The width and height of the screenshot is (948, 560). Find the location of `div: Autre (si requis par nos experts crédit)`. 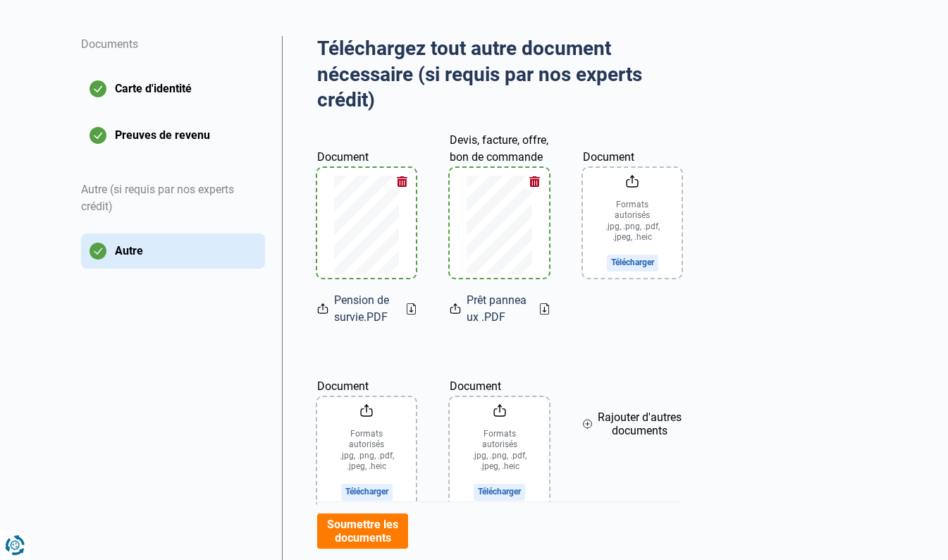

div: Autre (si requis par nos experts crédit) is located at coordinates (173, 199).